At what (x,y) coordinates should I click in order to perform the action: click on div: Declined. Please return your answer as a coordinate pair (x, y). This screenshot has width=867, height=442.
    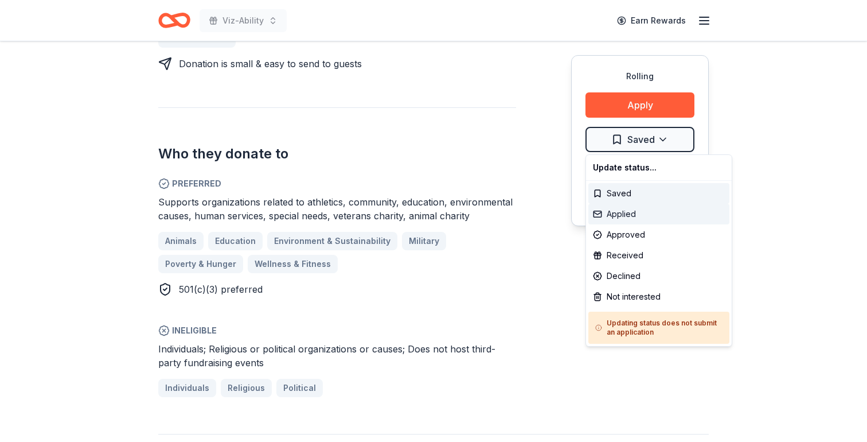
    Looking at the image, I should click on (659, 276).